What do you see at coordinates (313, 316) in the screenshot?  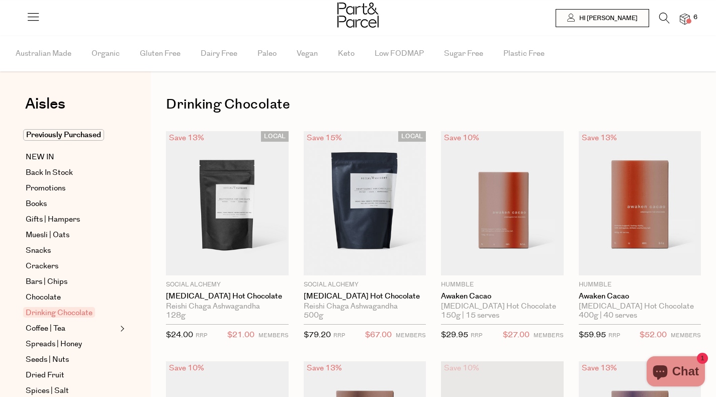 I see `span: 500g` at bounding box center [313, 316].